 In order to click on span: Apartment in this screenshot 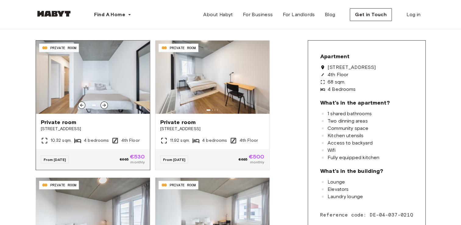, I will do `click(335, 56)`.